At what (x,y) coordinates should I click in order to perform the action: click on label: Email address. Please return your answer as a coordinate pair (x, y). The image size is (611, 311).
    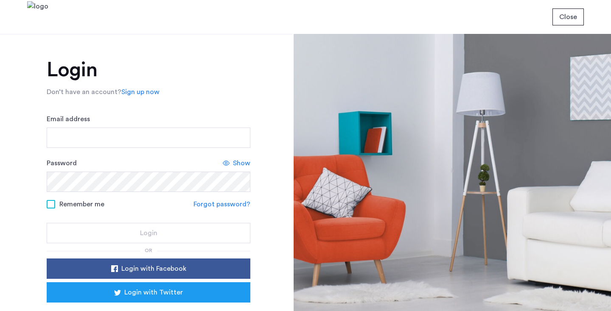
    Looking at the image, I should click on (68, 119).